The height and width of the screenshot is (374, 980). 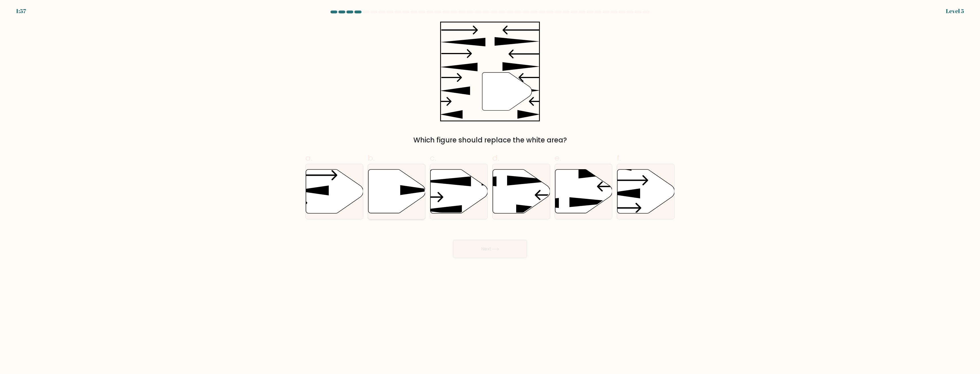 I want to click on span: e., so click(x=558, y=157).